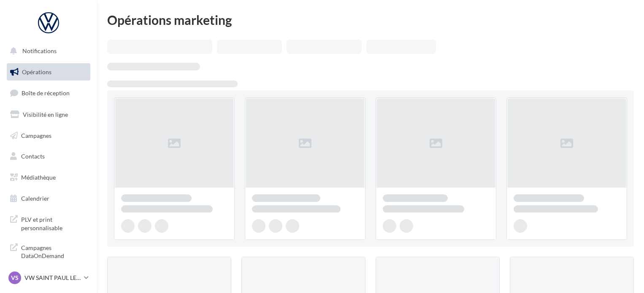 The height and width of the screenshot is (293, 644). What do you see at coordinates (54, 251) in the screenshot?
I see `span: Campagnes DataOnDemand` at bounding box center [54, 251].